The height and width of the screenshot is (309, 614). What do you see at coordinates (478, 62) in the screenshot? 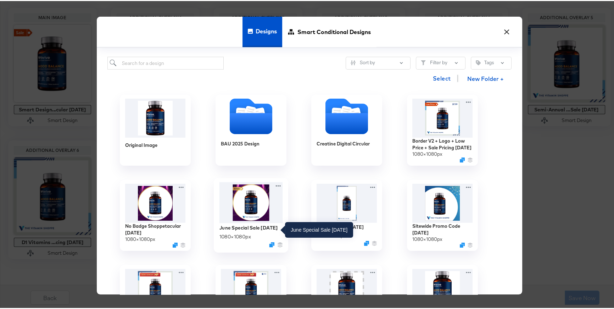
I see `svg: Tag` at bounding box center [478, 62].